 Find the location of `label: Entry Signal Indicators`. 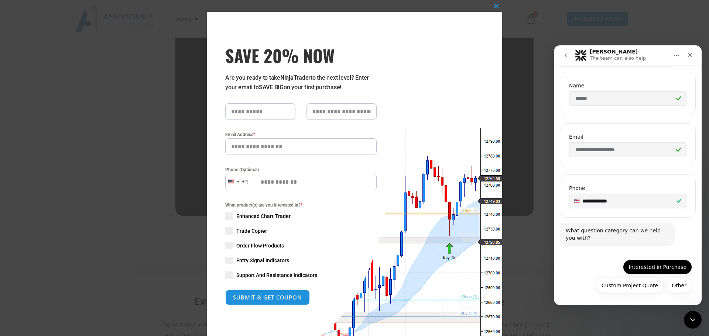

label: Entry Signal Indicators is located at coordinates (301, 261).